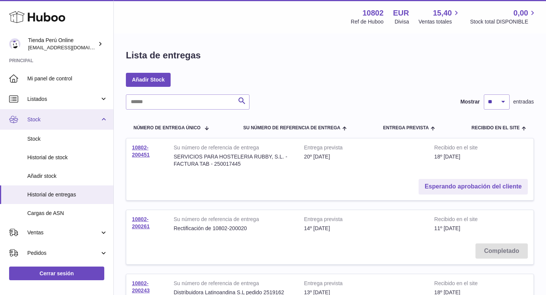  What do you see at coordinates (402, 22) in the screenshot?
I see `div: Divisa` at bounding box center [402, 22].